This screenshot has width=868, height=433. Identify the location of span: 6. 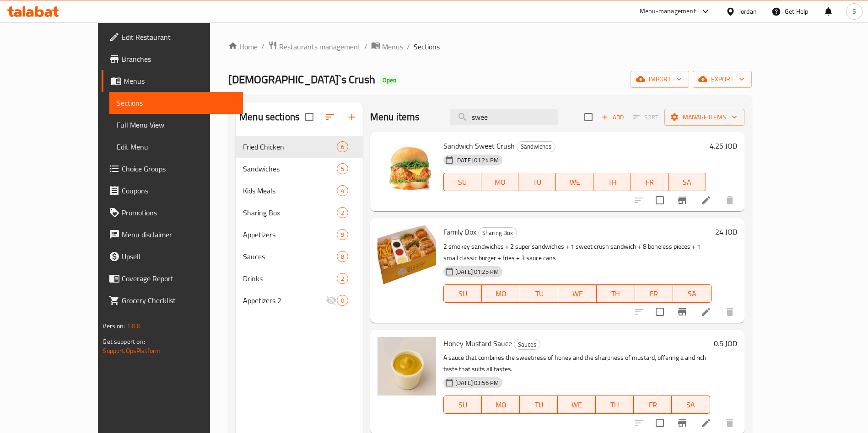
(342, 147).